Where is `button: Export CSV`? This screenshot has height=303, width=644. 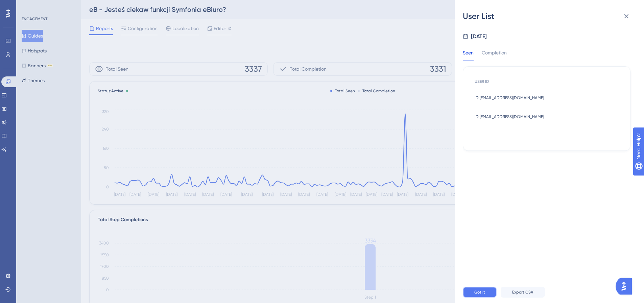 button: Export CSV is located at coordinates (523, 293).